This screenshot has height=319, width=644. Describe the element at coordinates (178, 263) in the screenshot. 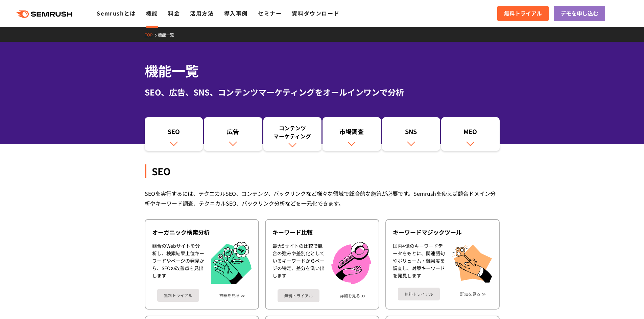

I see `div: 競合のWebサイトを分析し、検索結果上位キーワードやページの発見から、SEOの改善点を見出します` at that location.